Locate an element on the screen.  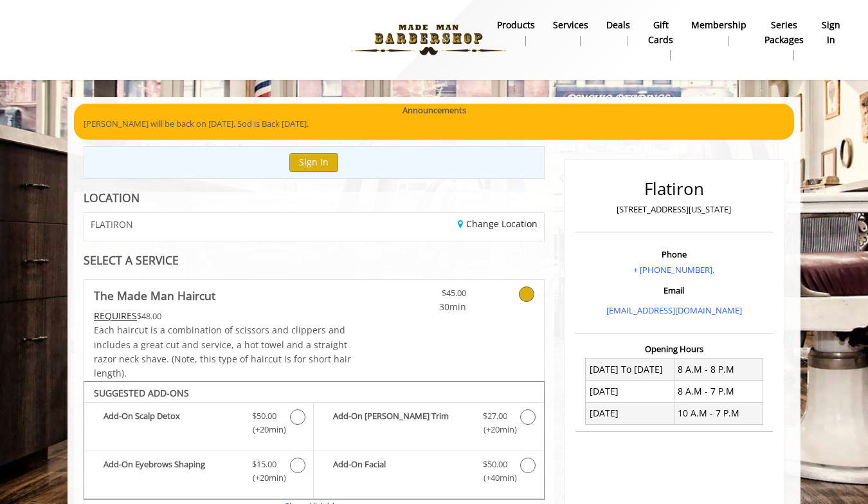
a: ServicesServices is located at coordinates (570, 33).